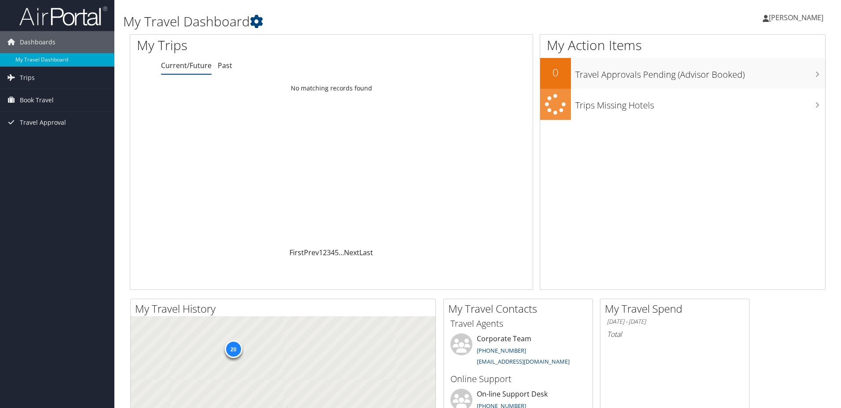  Describe the element at coordinates (336, 253) in the screenshot. I see `a: 5` at that location.